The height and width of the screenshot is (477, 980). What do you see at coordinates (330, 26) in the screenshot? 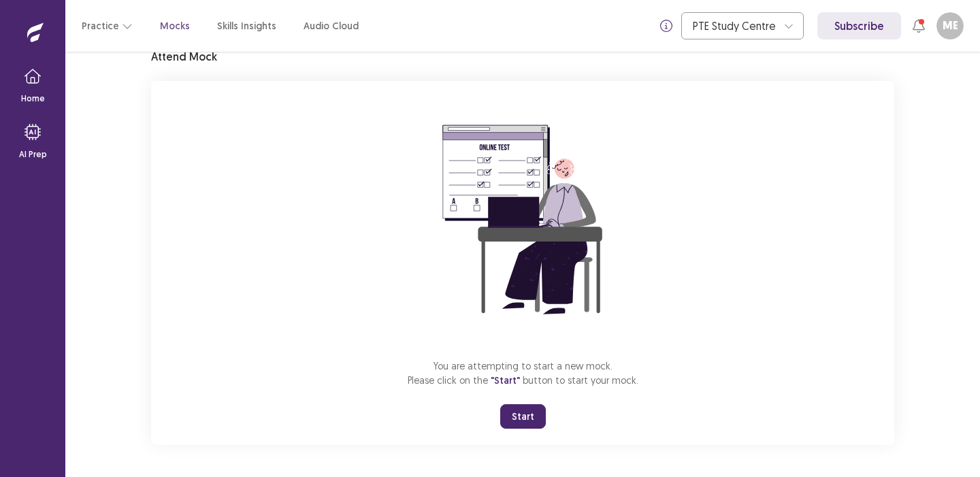
I see `p: Audio Cloud` at bounding box center [330, 26].